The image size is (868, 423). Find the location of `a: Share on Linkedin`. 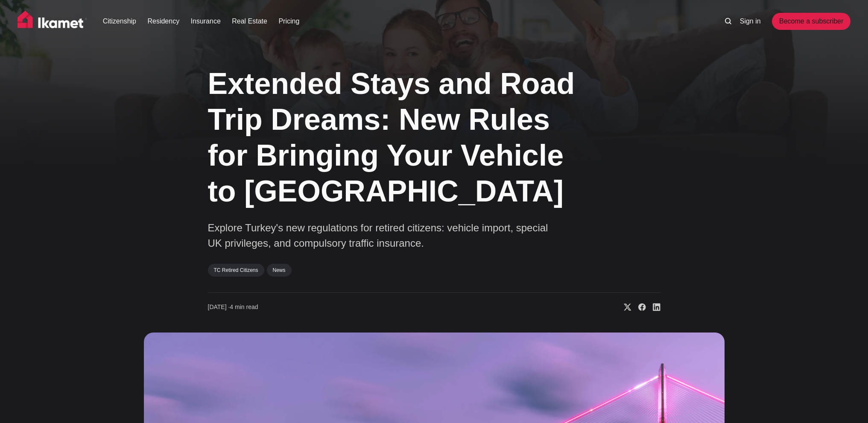

a: Share on Linkedin is located at coordinates (653, 307).